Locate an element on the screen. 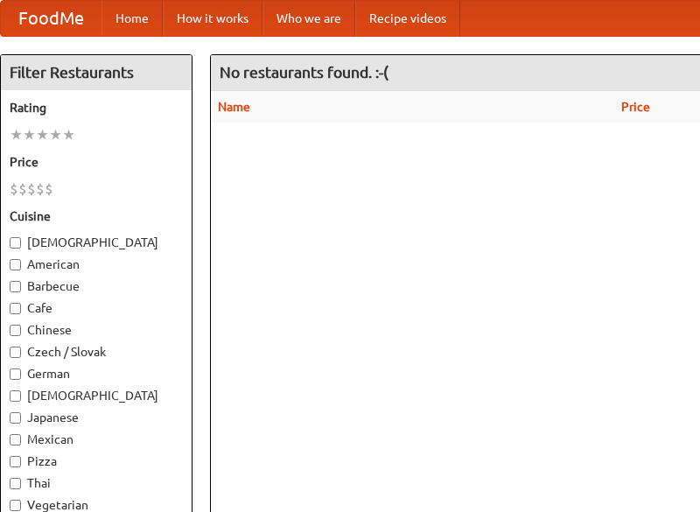  input: Cafe is located at coordinates (15, 308).